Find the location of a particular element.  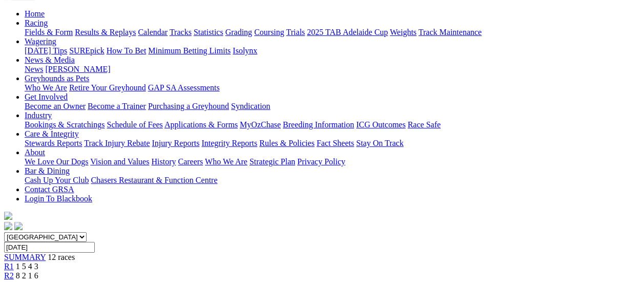

a: GAP SA Assessments is located at coordinates (184, 87).